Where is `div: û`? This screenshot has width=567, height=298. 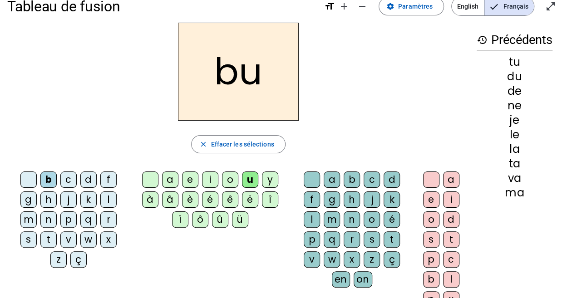 div: û is located at coordinates (220, 220).